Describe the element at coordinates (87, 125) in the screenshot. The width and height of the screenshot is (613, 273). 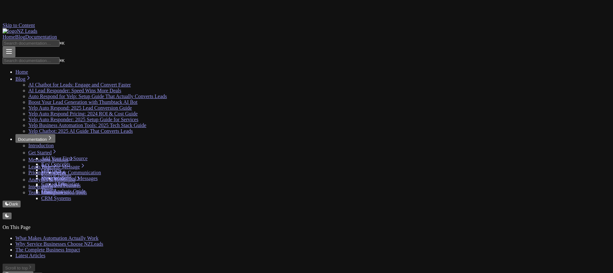
I see `a: Yelp Business Automation Tools: 2025 Tech Stack Guide` at that location.